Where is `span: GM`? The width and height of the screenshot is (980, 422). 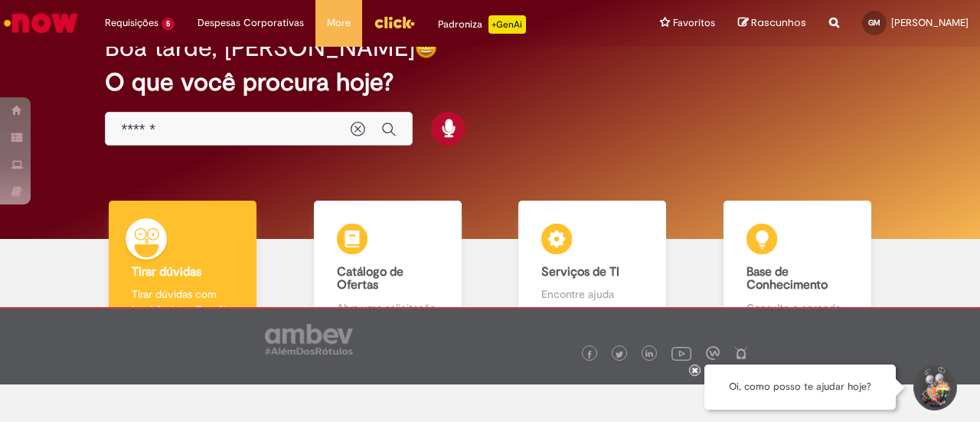
span: GM is located at coordinates (875, 22).